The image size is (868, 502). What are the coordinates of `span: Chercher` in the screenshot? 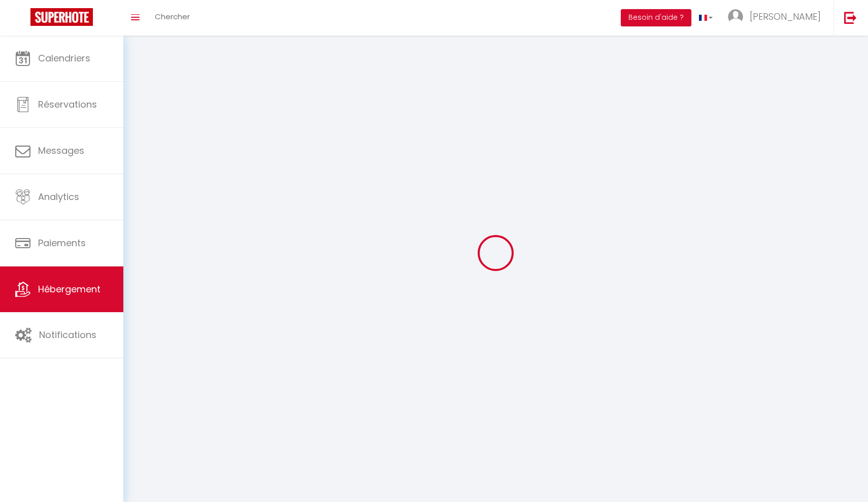 It's located at (172, 17).